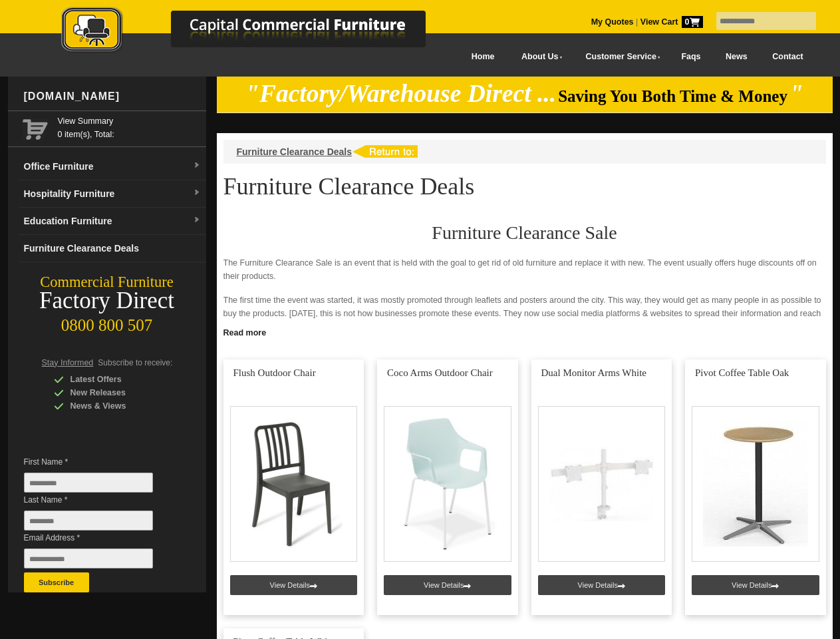 This screenshot has height=639, width=840. Describe the element at coordinates (295, 151) in the screenshot. I see `span: Furniture Clearance Deals` at that location.